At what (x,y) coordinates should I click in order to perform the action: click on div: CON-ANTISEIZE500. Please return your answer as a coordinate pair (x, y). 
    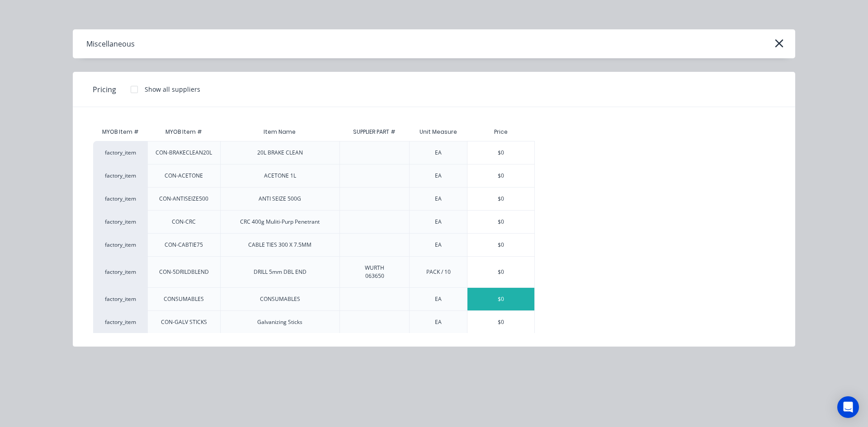
    Looking at the image, I should click on (183, 199).